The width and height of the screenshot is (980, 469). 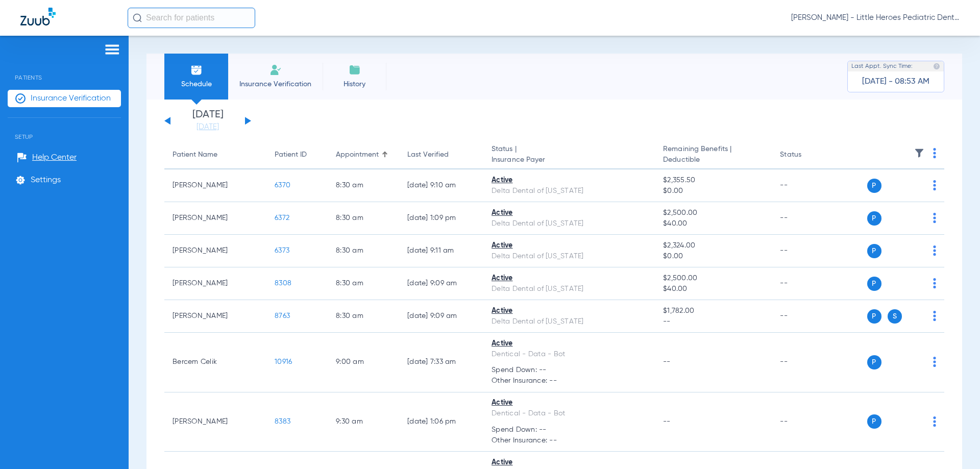 What do you see at coordinates (569, 155) in the screenshot?
I see `th: Status |` at bounding box center [569, 155].